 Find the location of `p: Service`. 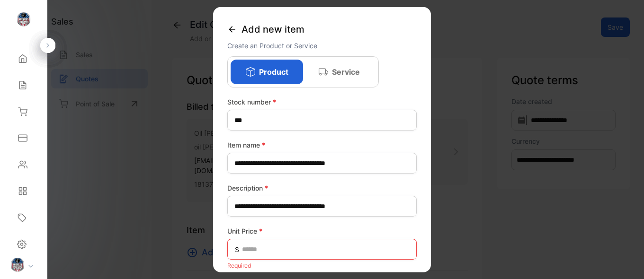

p: Service is located at coordinates (345, 72).